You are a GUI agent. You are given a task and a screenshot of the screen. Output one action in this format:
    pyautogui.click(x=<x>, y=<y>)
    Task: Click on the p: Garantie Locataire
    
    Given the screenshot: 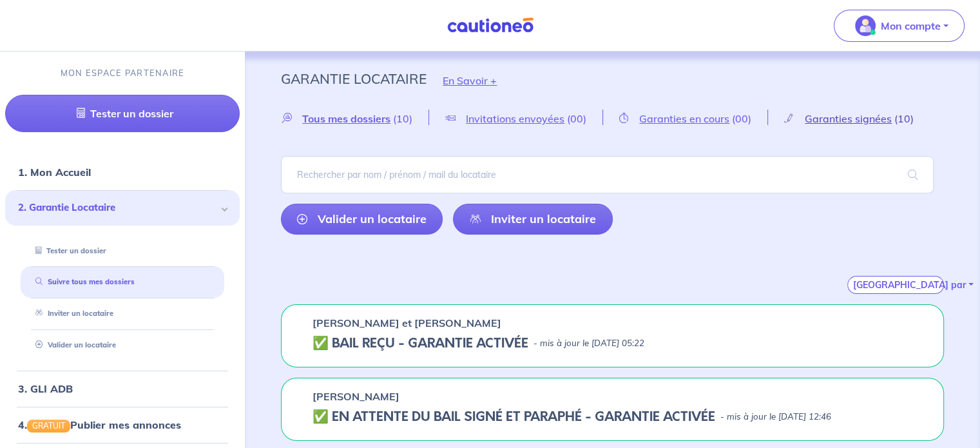 What is the action you would take?
    pyautogui.click(x=354, y=79)
    